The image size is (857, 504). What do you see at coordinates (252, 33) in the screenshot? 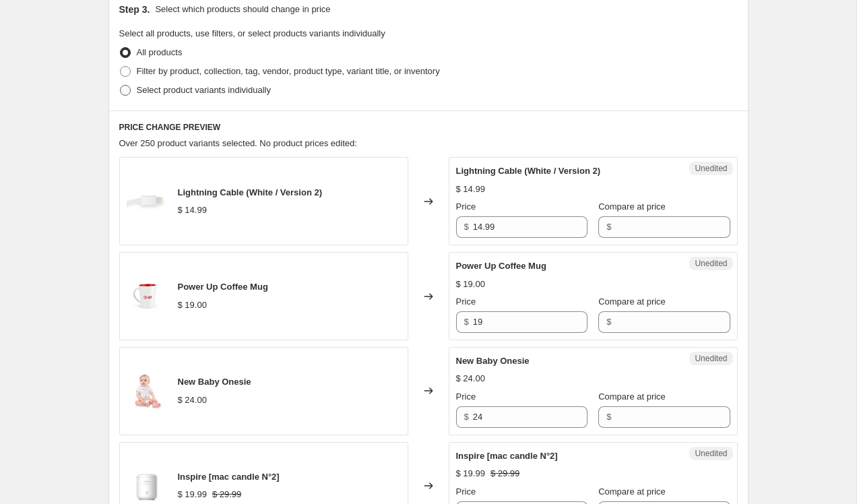
I see `span: Select all products, use filters, or select products variants individually` at bounding box center [252, 33].